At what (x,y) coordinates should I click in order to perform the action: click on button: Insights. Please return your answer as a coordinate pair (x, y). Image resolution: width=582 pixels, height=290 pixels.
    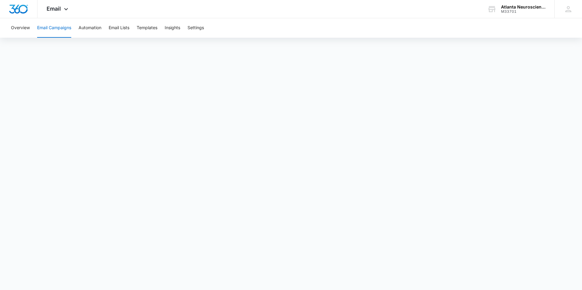
    Looking at the image, I should click on (172, 28).